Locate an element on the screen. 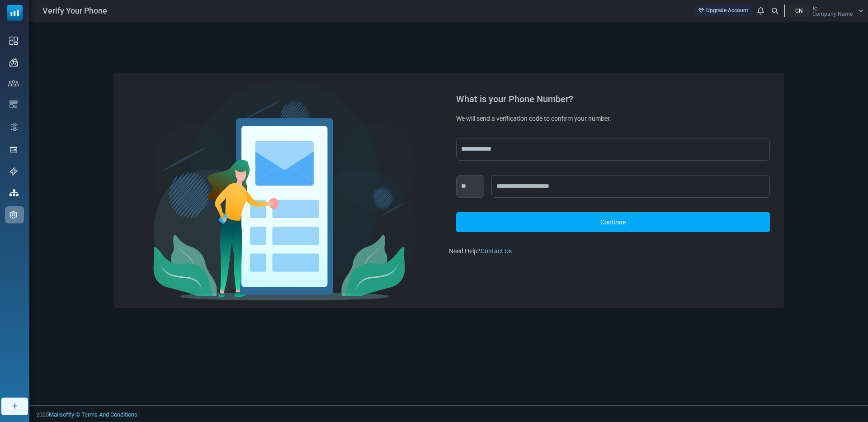  span: Company Name is located at coordinates (832, 14).